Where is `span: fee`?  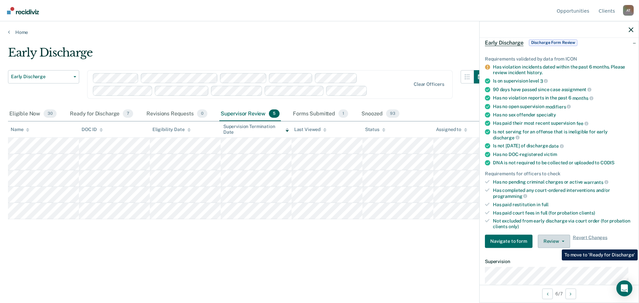 span: fee is located at coordinates (582, 123).